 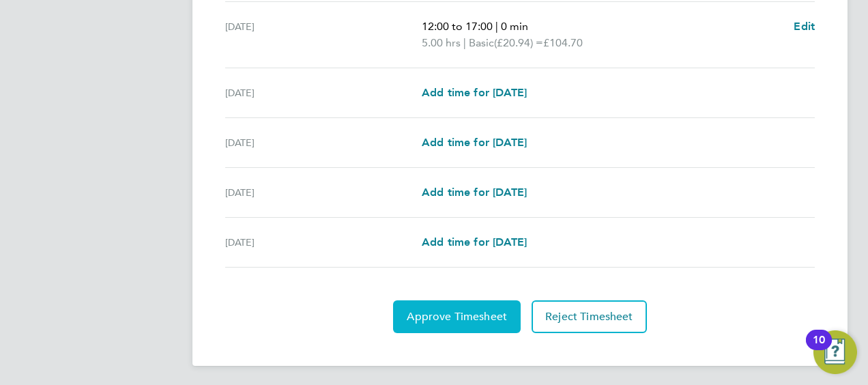 I want to click on span: Basic, so click(x=482, y=43).